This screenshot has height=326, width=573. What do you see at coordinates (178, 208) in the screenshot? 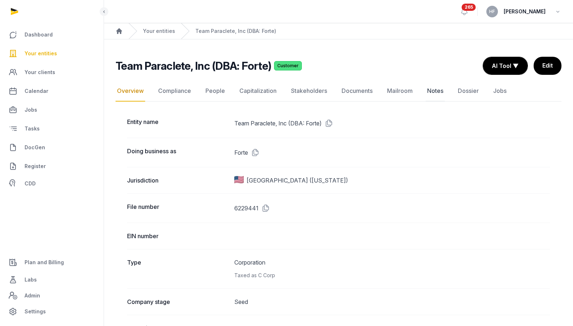
I see `dt: File number` at bounding box center [178, 208].